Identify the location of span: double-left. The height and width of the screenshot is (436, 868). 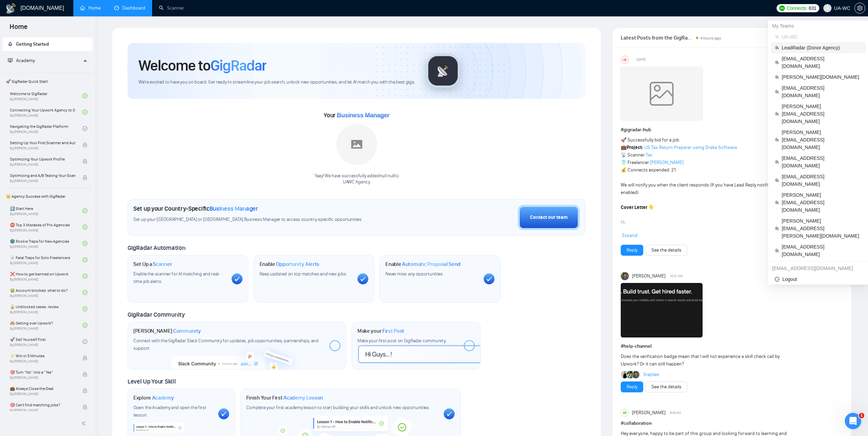
(85, 423).